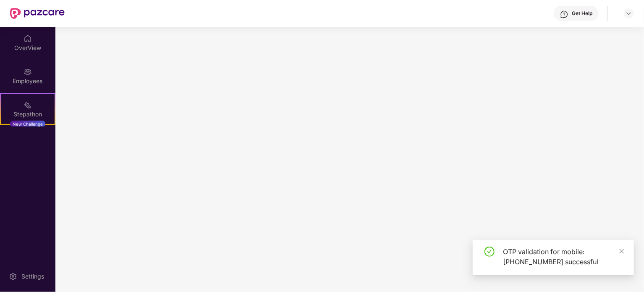  What do you see at coordinates (27, 72) in the screenshot?
I see `img: svg+xml;base64,PHN2ZyBpZD0iRW1wbG95ZWVzIiB4bWxucz0iaHR0cDovL3d3dy53My5vcmcvMjAwMC9zdmciIHdpZHRoPS...` at bounding box center [27, 72].